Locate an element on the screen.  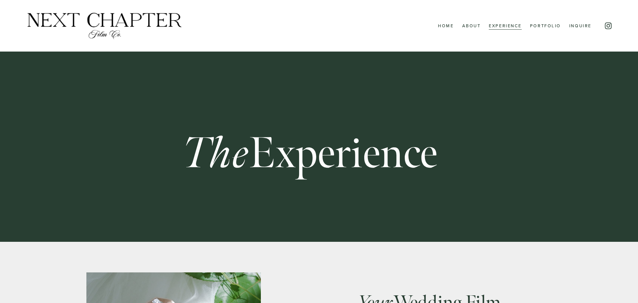
a: Inquire is located at coordinates (580, 26).